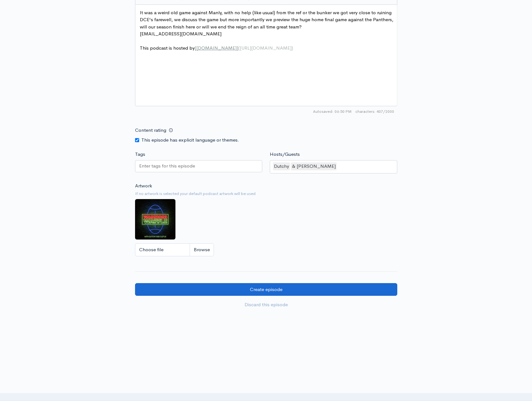 Image resolution: width=532 pixels, height=401 pixels. What do you see at coordinates (281, 166) in the screenshot?
I see `div: Dutchy` at bounding box center [281, 166].